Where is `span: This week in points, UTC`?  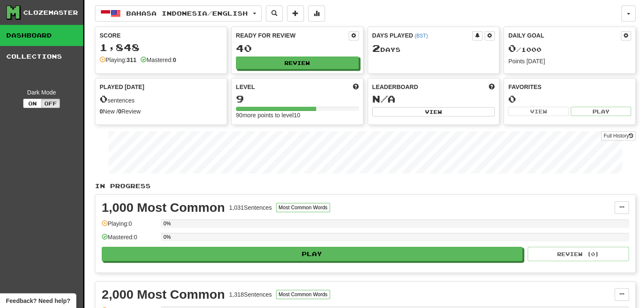
span: This week in points, UTC is located at coordinates (492, 87).